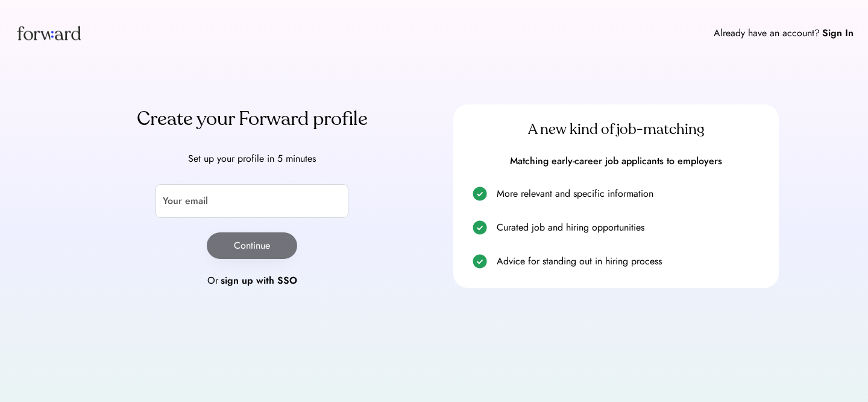 The width and height of the screenshot is (868, 402). What do you see at coordinates (258, 281) in the screenshot?
I see `div: sign up with SSO` at bounding box center [258, 281].